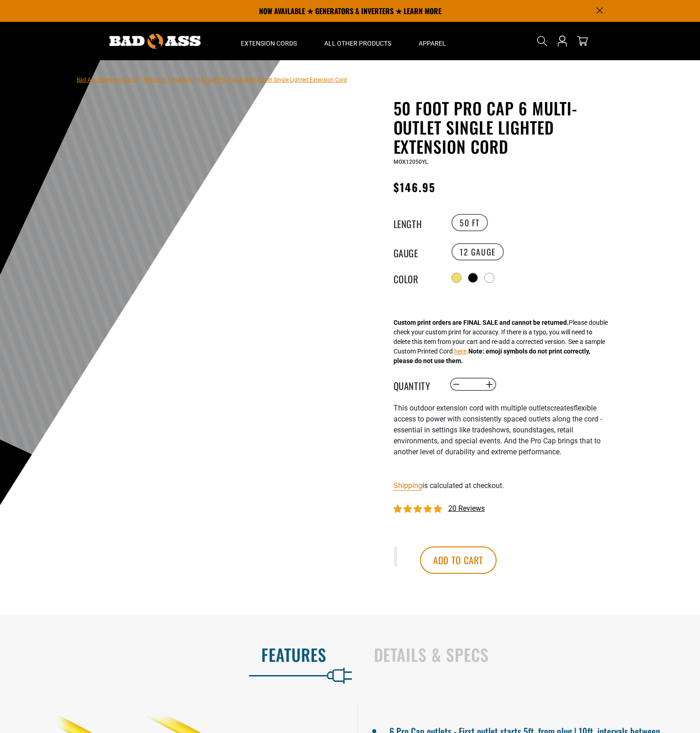 This screenshot has width=700, height=733. Describe the element at coordinates (432, 43) in the screenshot. I see `span: Apparel` at that location.